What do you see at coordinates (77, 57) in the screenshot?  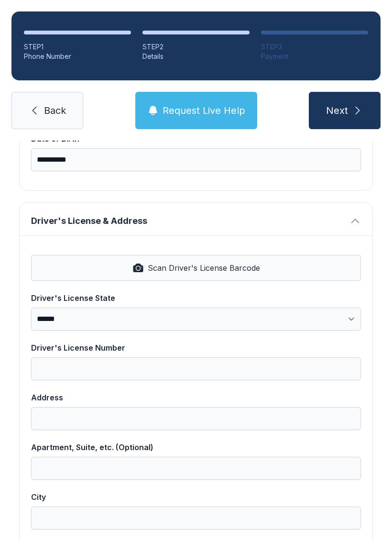 I see `div: Phone Number` at bounding box center [77, 57].